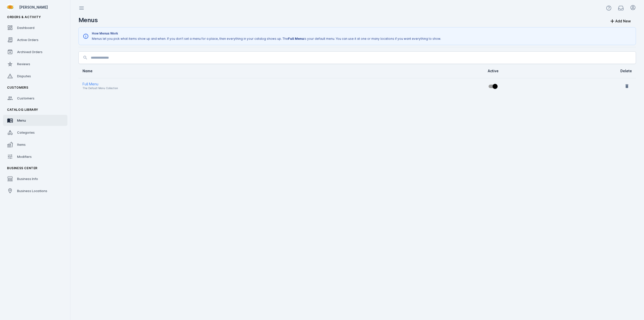 The width and height of the screenshot is (644, 320). Describe the element at coordinates (88, 21) in the screenshot. I see `h2: Menus` at that location.